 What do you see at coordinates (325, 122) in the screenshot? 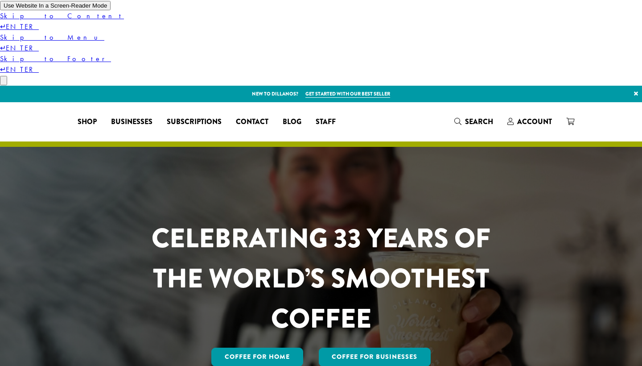
I see `span: Staff` at bounding box center [325, 122].